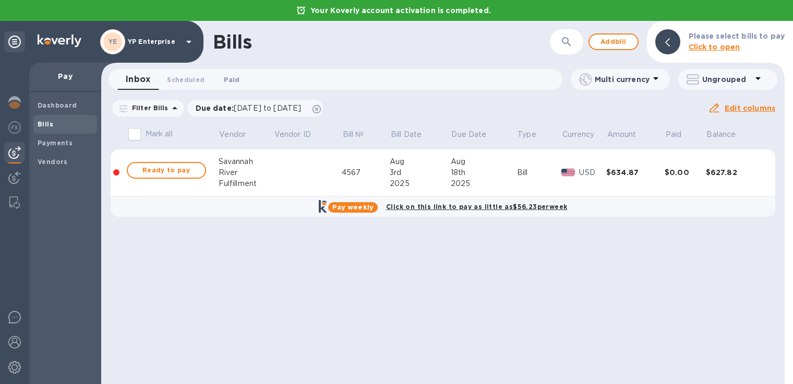  I want to click on b: Dashboard, so click(57, 105).